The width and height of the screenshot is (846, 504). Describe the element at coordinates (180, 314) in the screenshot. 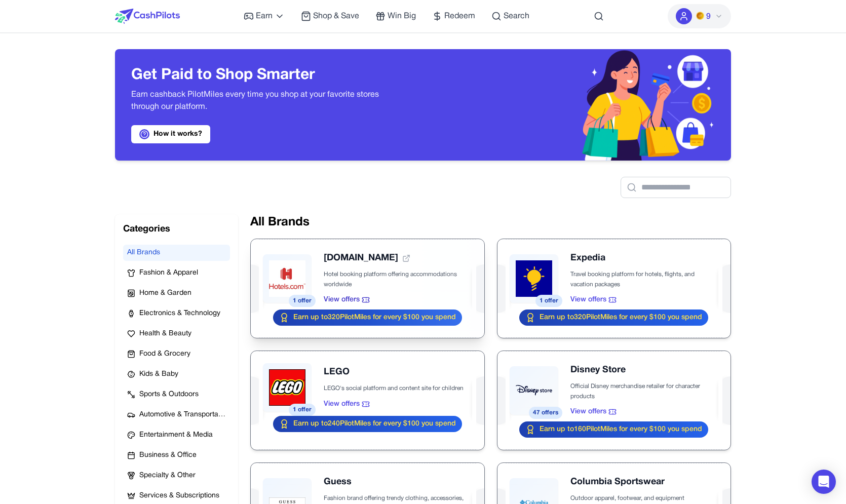

I see `span: Electronics & Technology` at that location.